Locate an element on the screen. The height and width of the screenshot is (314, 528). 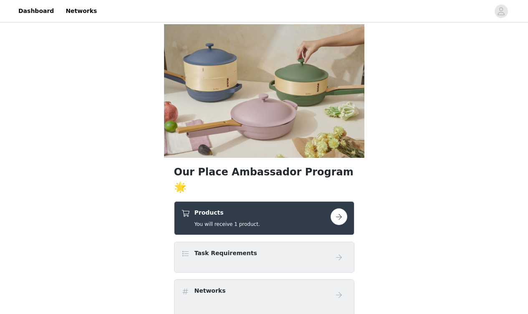
h5: You will receive 1 product. is located at coordinates (227, 224).